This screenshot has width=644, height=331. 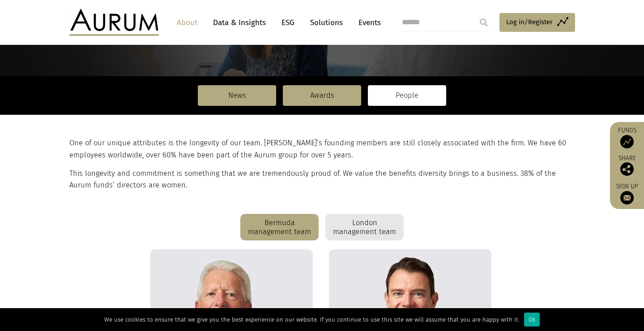 I want to click on a: News, so click(x=237, y=96).